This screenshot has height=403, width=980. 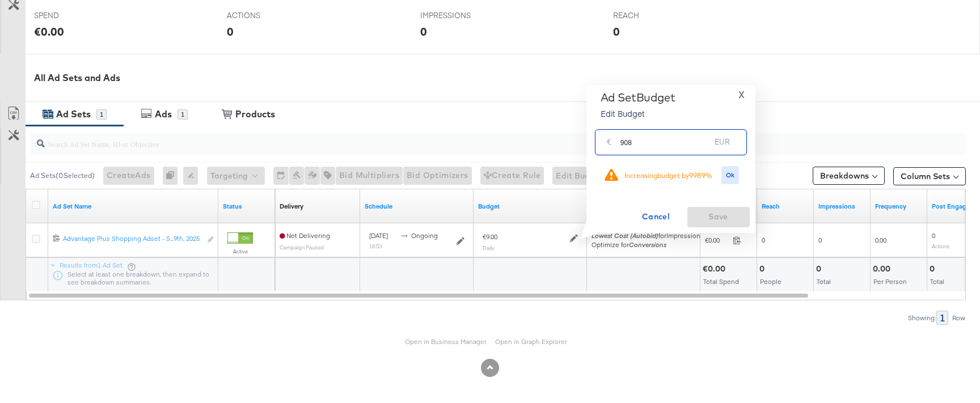 I want to click on a: Shows when your Ad Set is scheduled to deliver., so click(x=417, y=206).